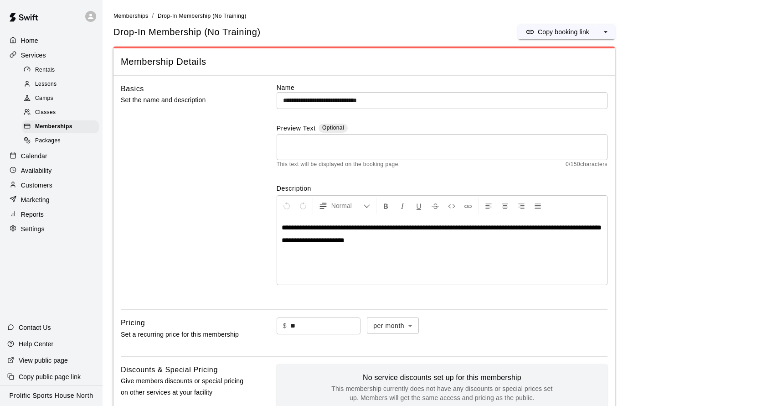  I want to click on p: Set a recurring price for this membership, so click(184, 334).